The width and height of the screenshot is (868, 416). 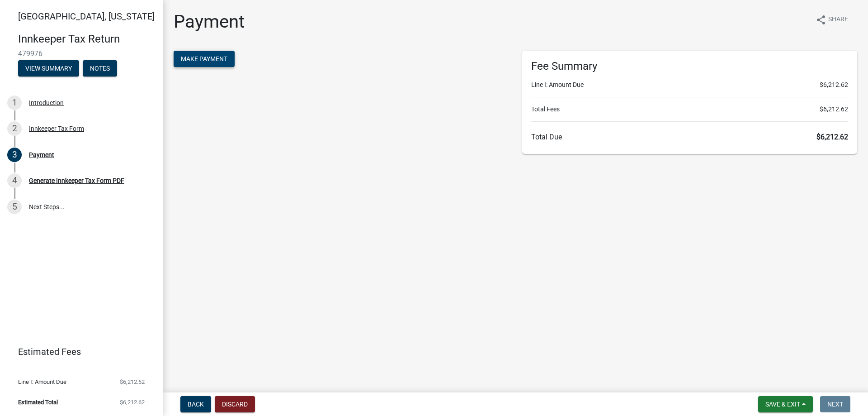 What do you see at coordinates (14, 180) in the screenshot?
I see `div: 4` at bounding box center [14, 180].